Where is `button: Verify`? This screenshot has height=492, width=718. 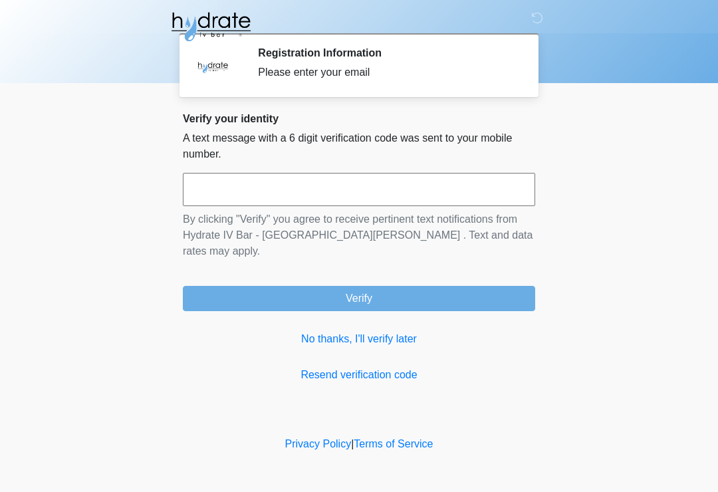 button: Verify is located at coordinates (359, 298).